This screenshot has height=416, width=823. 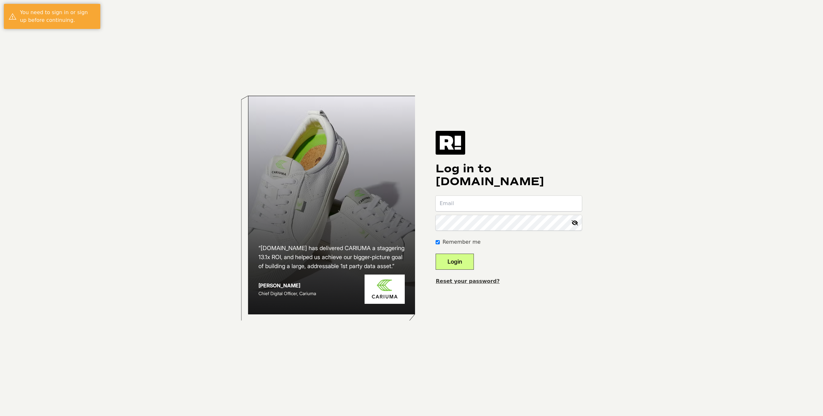 I want to click on a: Reset your password?, so click(x=467, y=281).